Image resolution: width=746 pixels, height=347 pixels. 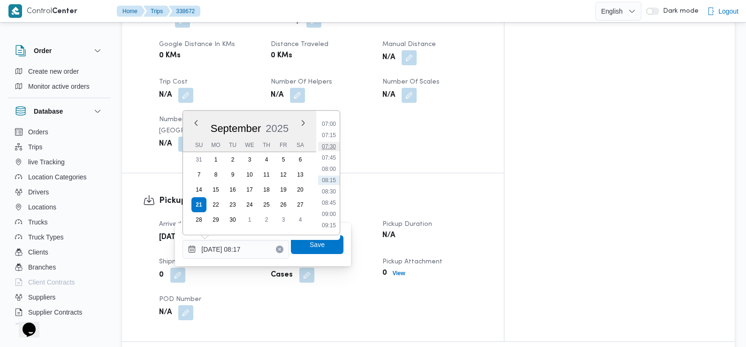 I want to click on button: Trips, so click(x=157, y=11).